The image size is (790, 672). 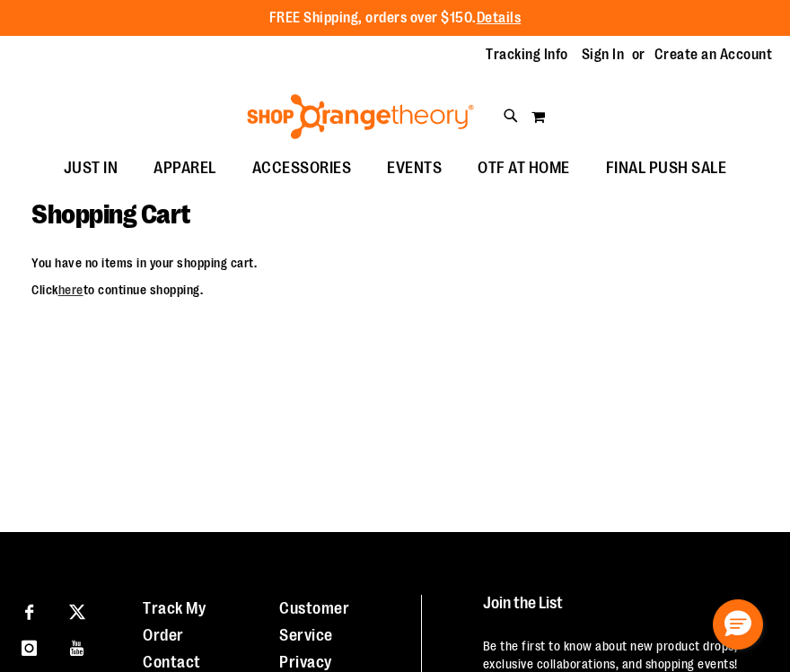 What do you see at coordinates (77, 610) in the screenshot?
I see `a: Visit our X page` at bounding box center [77, 610].